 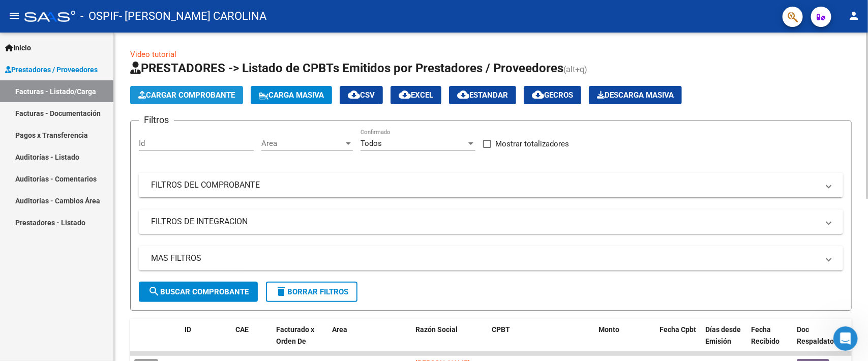 I want to click on mat-panel-title: FILTROS DEL COMPROBANTE, so click(x=485, y=185).